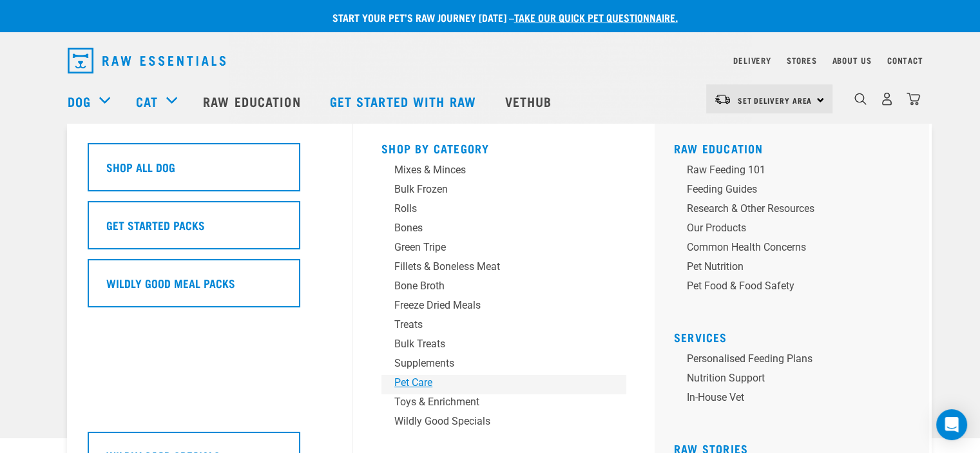 The image size is (980, 453). I want to click on div: Fillets & Boneless Meat, so click(495, 267).